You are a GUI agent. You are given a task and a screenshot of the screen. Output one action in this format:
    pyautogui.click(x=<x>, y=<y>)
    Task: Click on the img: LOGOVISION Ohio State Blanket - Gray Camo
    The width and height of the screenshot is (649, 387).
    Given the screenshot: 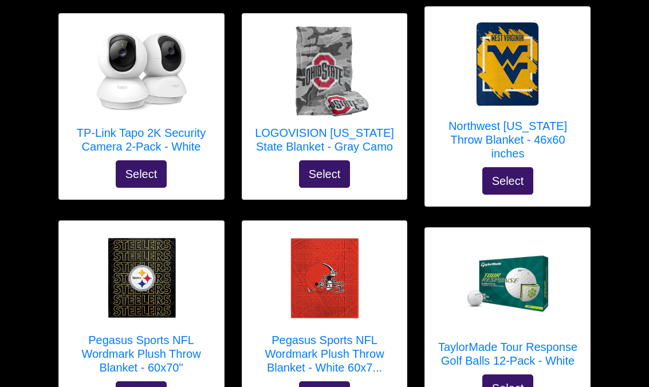 What is the action you would take?
    pyautogui.click(x=324, y=72)
    